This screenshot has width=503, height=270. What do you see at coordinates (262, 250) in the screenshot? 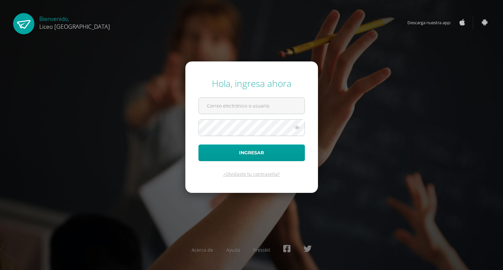
I see `a: Presskit` at bounding box center [262, 250].